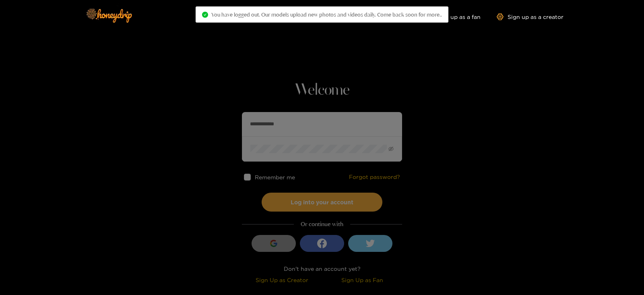 This screenshot has width=644, height=295. I want to click on div: Sign Up as Fan, so click(362, 280).